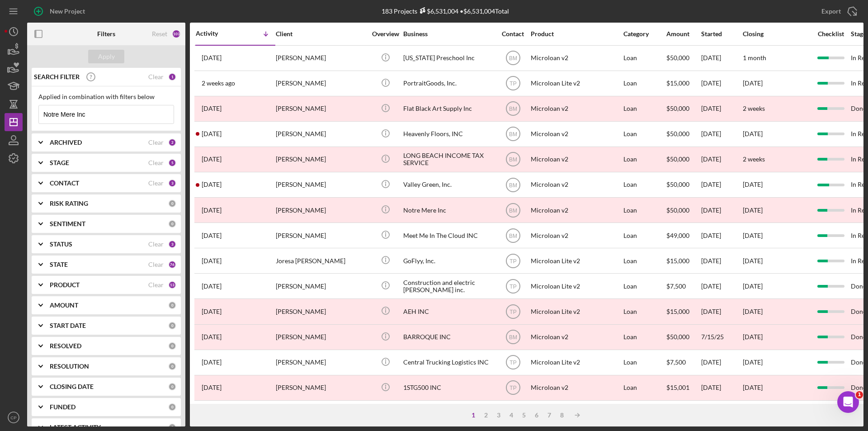 Image resolution: width=868 pixels, height=431 pixels. I want to click on div: New Project, so click(68, 11).